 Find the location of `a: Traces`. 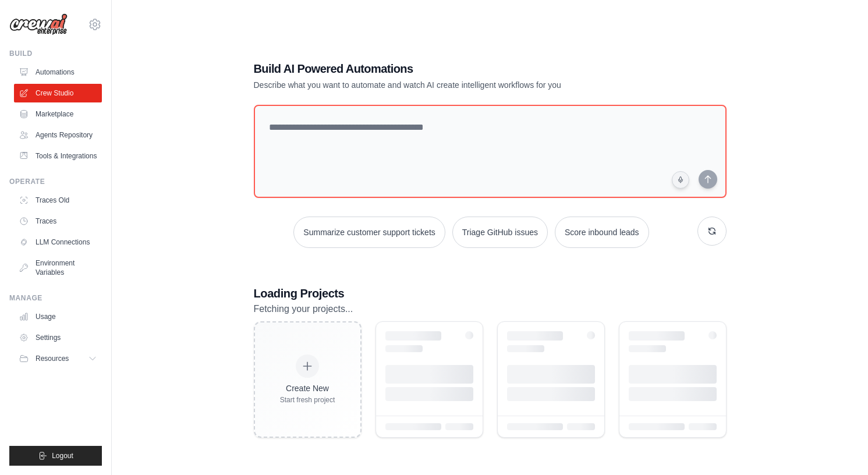

a: Traces is located at coordinates (57, 221).